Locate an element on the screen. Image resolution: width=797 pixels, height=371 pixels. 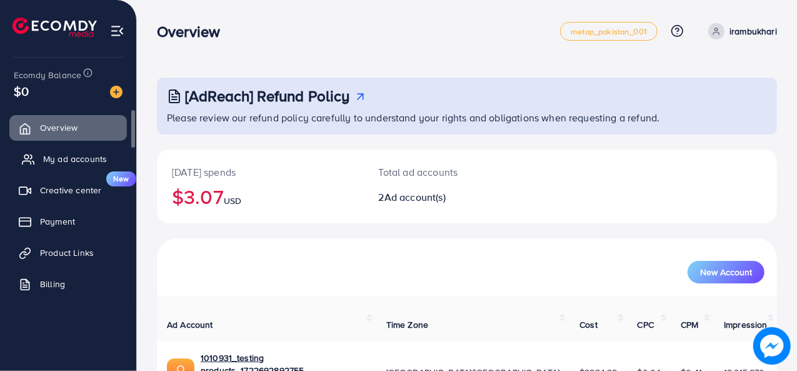
span: My ad accounts is located at coordinates (75, 159).